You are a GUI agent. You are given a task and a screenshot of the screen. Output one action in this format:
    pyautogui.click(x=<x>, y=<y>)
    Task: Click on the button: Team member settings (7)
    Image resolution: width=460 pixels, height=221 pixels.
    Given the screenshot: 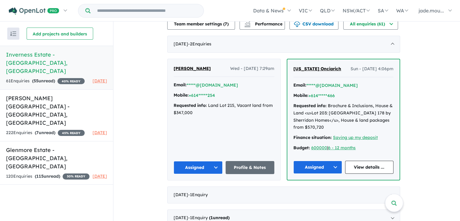 What is the action you would take?
    pyautogui.click(x=201, y=24)
    